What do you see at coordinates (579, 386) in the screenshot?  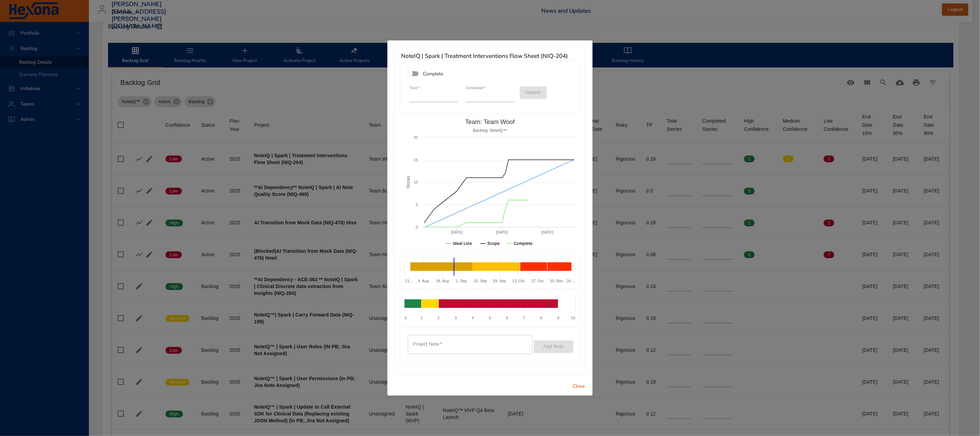 I see `button: Close` at bounding box center [579, 386].